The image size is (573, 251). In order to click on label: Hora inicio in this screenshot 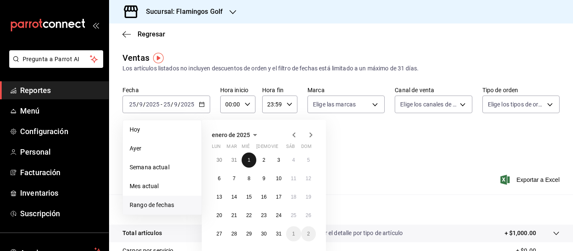, I will do `click(238, 90)`.